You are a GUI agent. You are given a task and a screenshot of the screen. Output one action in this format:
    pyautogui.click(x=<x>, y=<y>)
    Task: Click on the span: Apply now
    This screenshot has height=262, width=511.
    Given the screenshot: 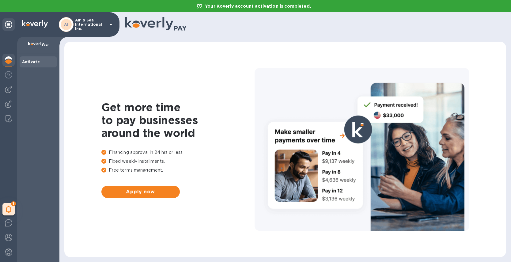 What is the action you would take?
    pyautogui.click(x=141, y=192)
    